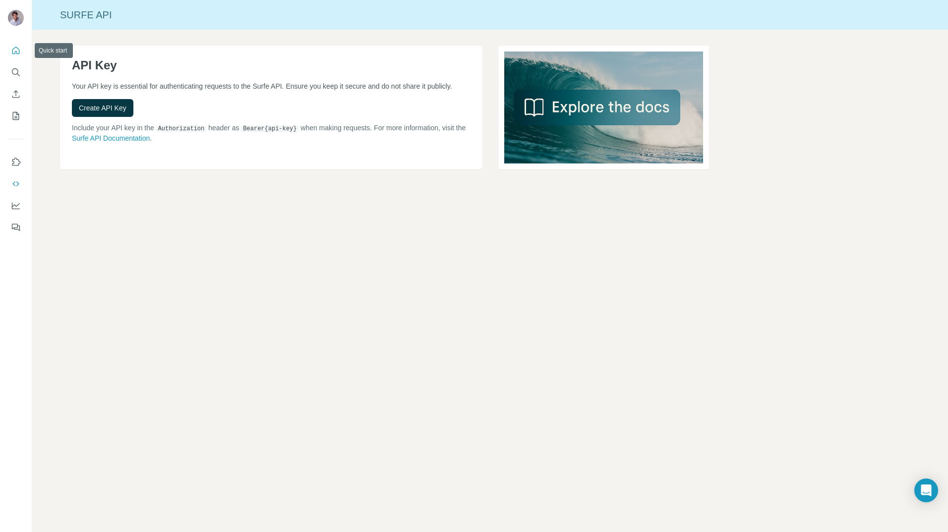 The image size is (948, 532). What do you see at coordinates (16, 228) in the screenshot?
I see `button: Feedback` at bounding box center [16, 228].